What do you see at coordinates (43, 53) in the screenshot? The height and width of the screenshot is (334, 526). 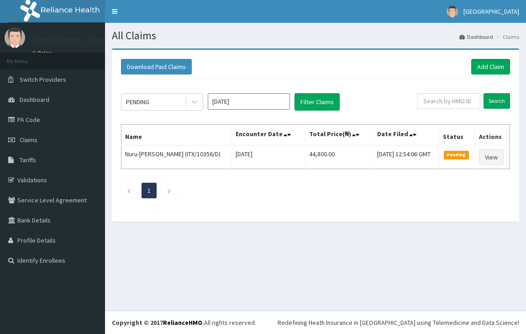 I see `a: Online` at bounding box center [43, 53].